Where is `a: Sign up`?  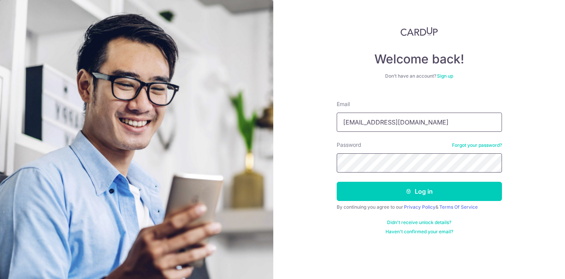
a: Sign up is located at coordinates (445, 76).